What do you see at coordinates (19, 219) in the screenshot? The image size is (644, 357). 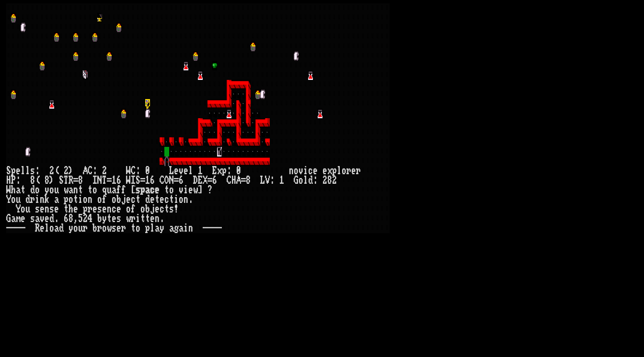 I see `div: m` at bounding box center [19, 219].